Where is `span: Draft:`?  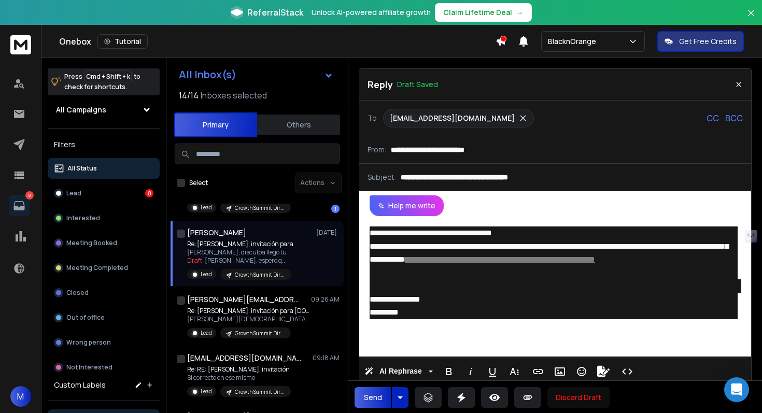 span: Draft: is located at coordinates (196, 260).